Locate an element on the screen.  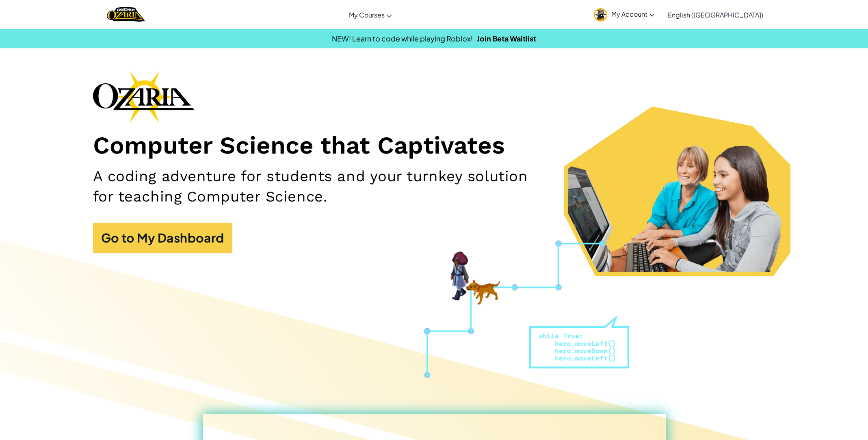
a: Join Beta Waitlist is located at coordinates (506, 38).